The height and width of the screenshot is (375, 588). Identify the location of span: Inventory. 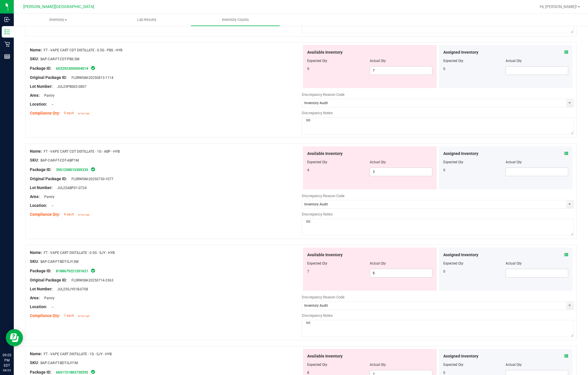
(58, 20).